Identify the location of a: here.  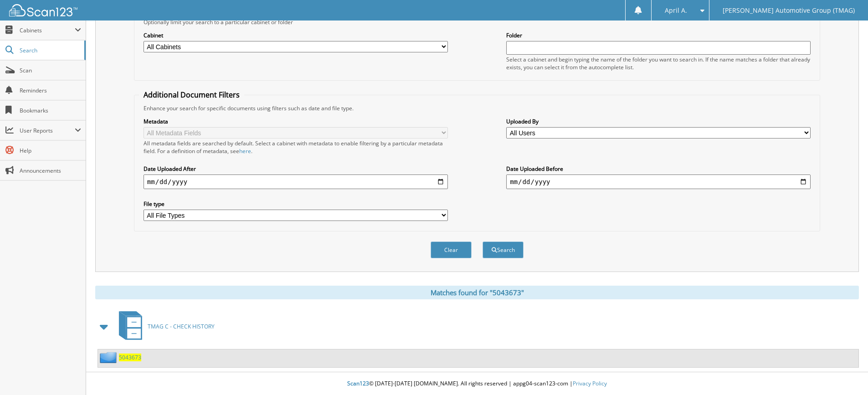
(245, 150).